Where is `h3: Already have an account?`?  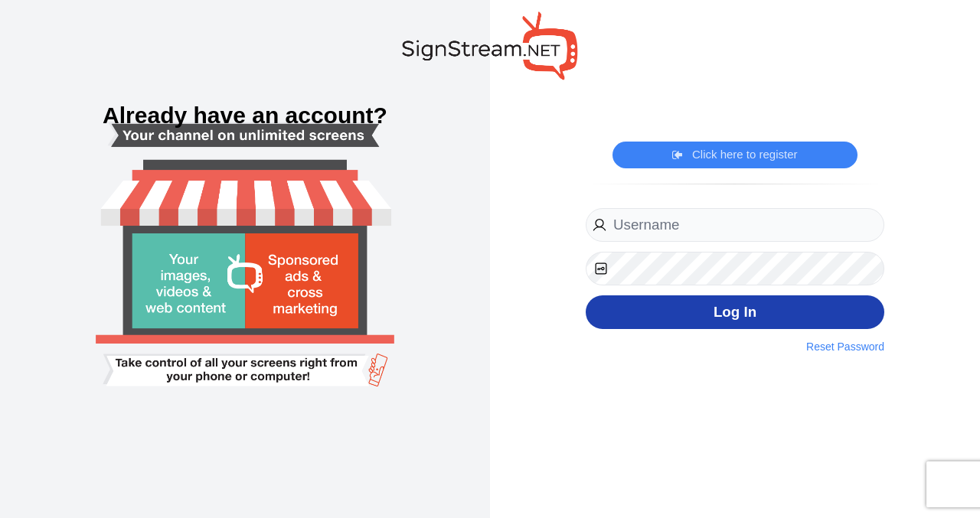 h3: Already have an account? is located at coordinates (245, 116).